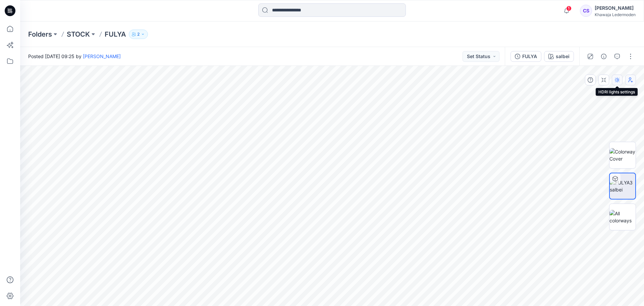 Image resolution: width=644 pixels, height=306 pixels. Describe the element at coordinates (116, 34) in the screenshot. I see `p: FULYA` at that location.